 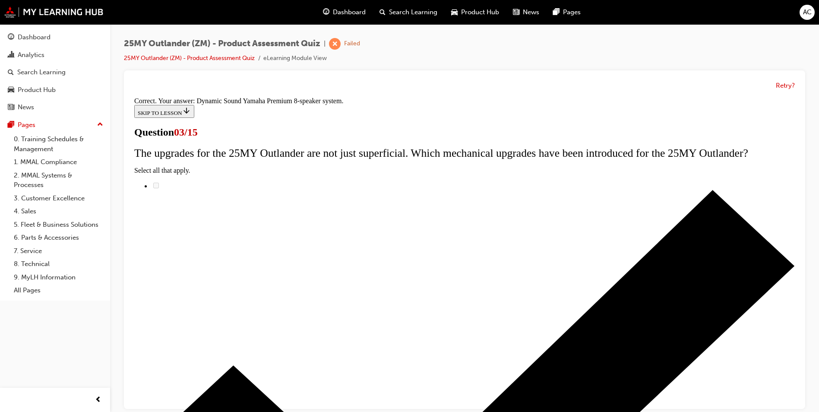 I want to click on button: DashboardAnalyticsSearch LearningProduct HubNews, so click(x=55, y=72).